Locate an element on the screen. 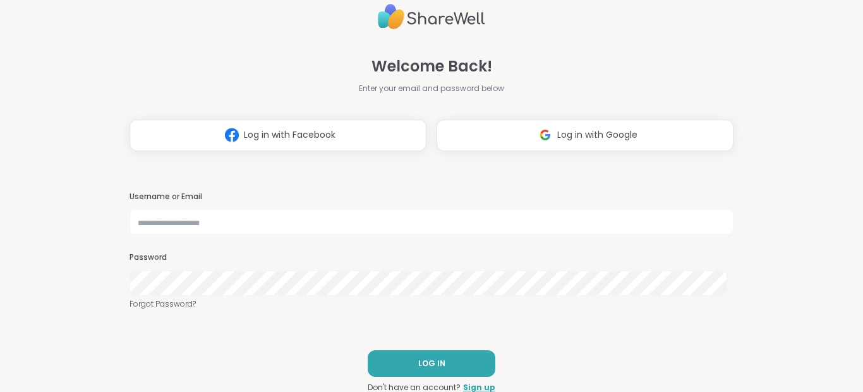 The image size is (863, 392). span: Enter your email and password below is located at coordinates (432, 88).